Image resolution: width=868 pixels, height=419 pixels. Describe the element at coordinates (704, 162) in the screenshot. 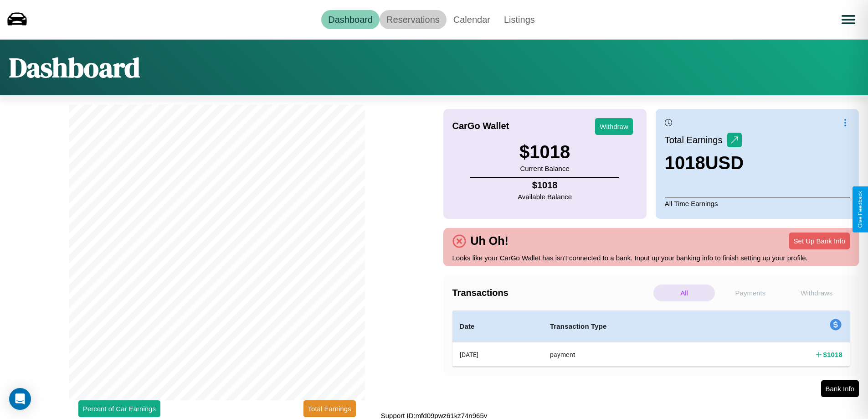

I see `h3: 1018 USD` at that location.